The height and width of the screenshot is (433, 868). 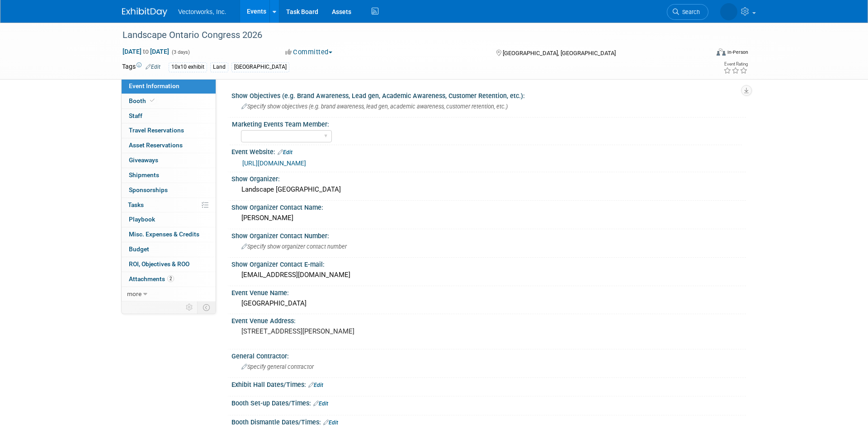 I want to click on span: Specify general contractor, so click(x=278, y=367).